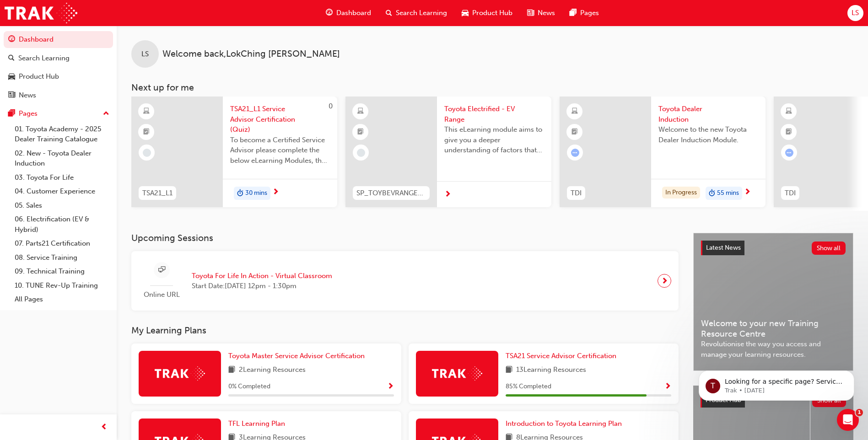 The height and width of the screenshot is (440, 868). Describe the element at coordinates (354, 13) in the screenshot. I see `span: Dashboard` at that location.